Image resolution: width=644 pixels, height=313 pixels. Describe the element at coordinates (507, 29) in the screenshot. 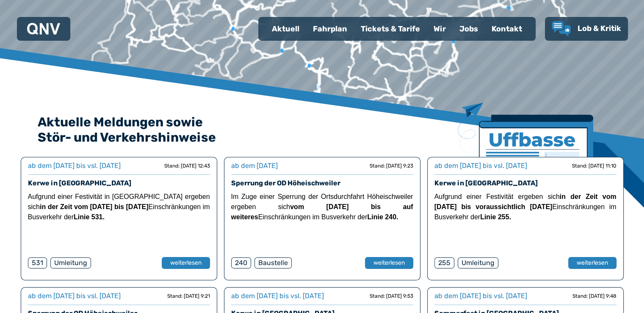

I see `div: Kontakt` at that location.